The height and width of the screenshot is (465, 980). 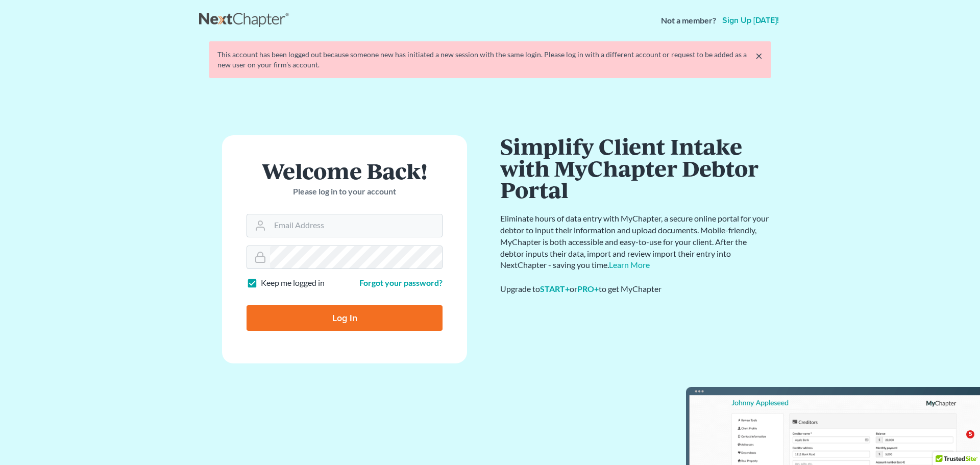 What do you see at coordinates (292, 282) in the screenshot?
I see `label: Keep me logged in` at bounding box center [292, 282].